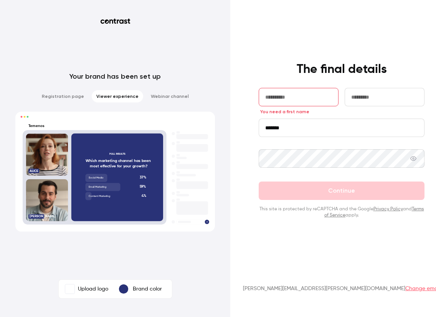 This screenshot has height=317, width=436. What do you see at coordinates (63, 96) in the screenshot?
I see `li: Registration page` at bounding box center [63, 96].